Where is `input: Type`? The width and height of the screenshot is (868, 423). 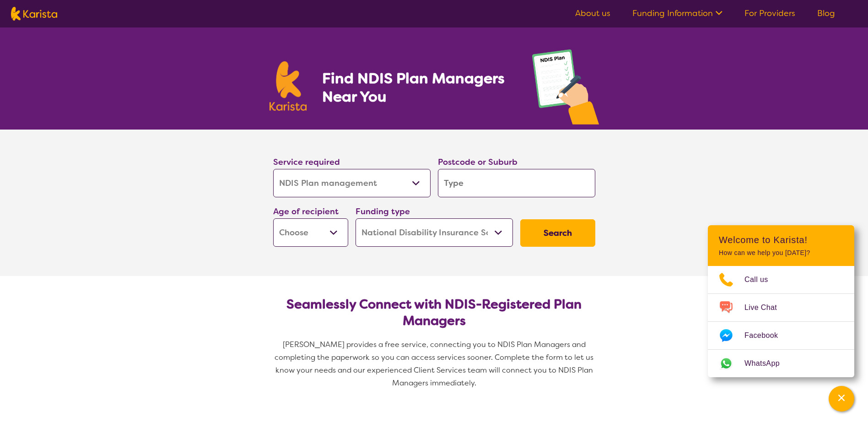
input: Type is located at coordinates (516, 183).